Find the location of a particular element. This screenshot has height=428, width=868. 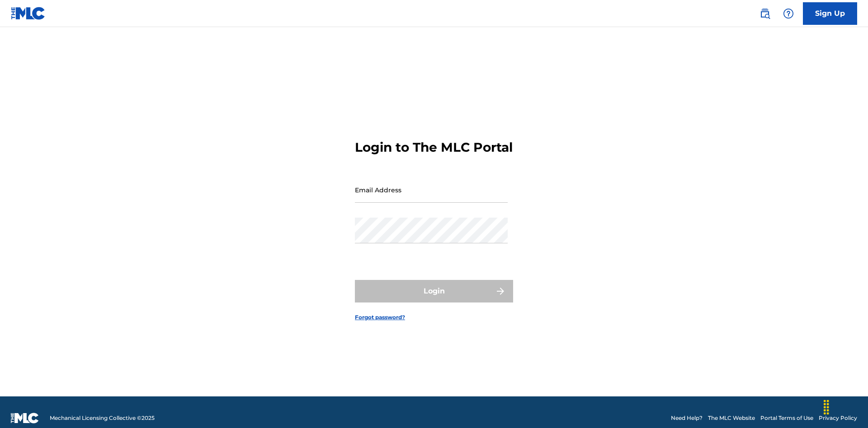

a: The MLC Website is located at coordinates (732, 419).